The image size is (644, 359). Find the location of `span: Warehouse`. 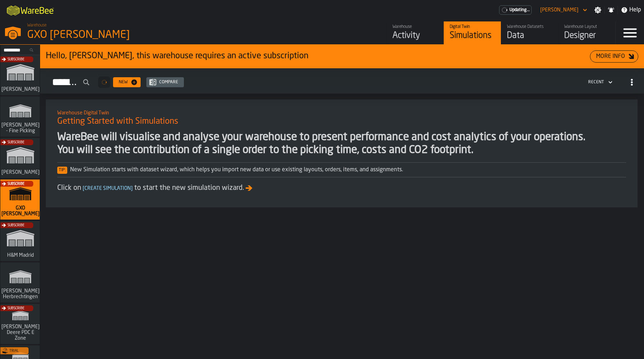

span: Warehouse is located at coordinates (37, 25).